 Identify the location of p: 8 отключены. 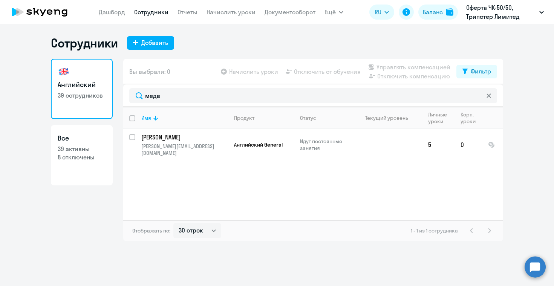
(82, 157).